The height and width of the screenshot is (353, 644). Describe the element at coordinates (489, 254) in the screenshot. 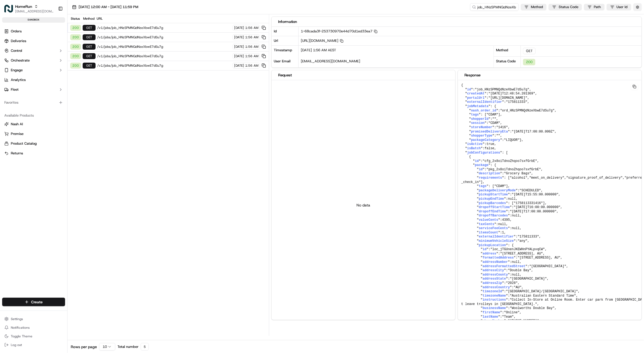

I see `span: address` at that location.